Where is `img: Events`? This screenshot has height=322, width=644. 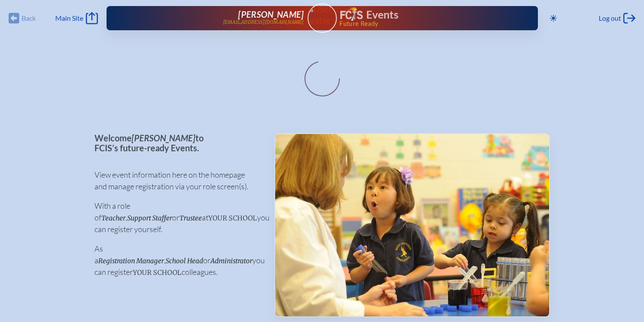
img: Events is located at coordinates (412, 225).